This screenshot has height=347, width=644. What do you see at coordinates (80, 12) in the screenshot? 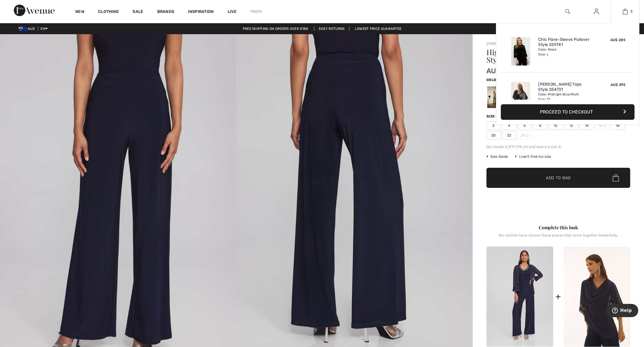
I see `a: New` at bounding box center [80, 12].